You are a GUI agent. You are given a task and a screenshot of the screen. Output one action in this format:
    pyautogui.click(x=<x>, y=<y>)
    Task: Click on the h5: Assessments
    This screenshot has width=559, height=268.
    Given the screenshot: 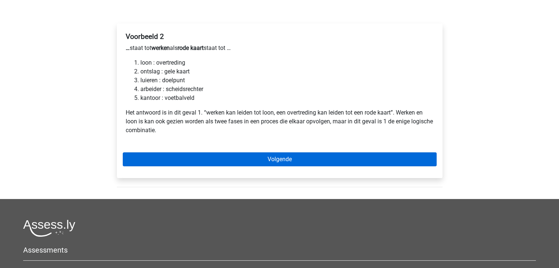 What is the action you would take?
    pyautogui.click(x=279, y=250)
    